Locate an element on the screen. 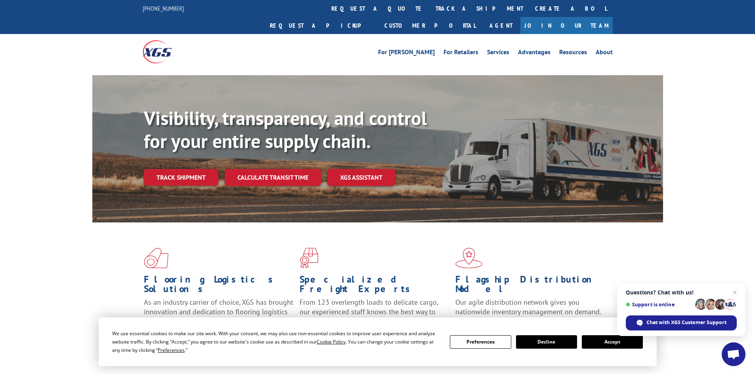 The width and height of the screenshot is (755, 374). img: xgs-icon-focused-on-flooring-red is located at coordinates (309, 258).